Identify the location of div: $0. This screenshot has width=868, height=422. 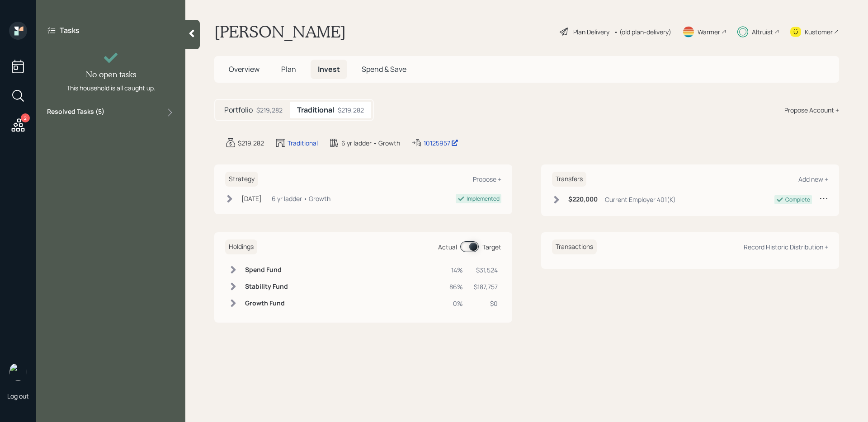
(486, 303).